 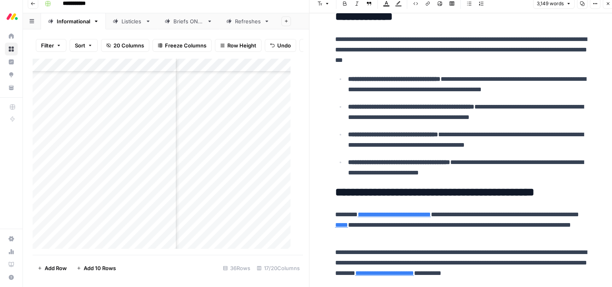 I want to click on button: Add 10 Rows, so click(x=96, y=268).